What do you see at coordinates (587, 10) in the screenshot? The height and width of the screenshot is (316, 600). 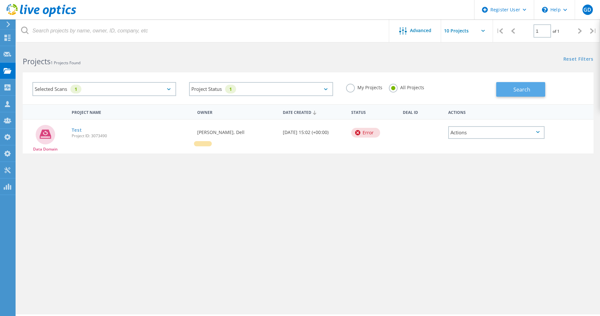 I see `span: GD` at bounding box center [587, 10].